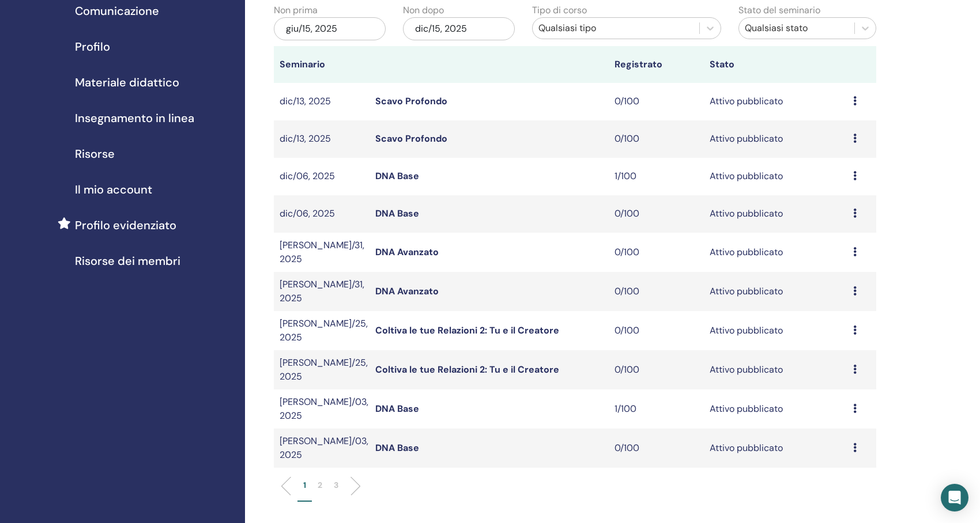 The height and width of the screenshot is (523, 980). I want to click on span: Profilo evidenziato, so click(125, 225).